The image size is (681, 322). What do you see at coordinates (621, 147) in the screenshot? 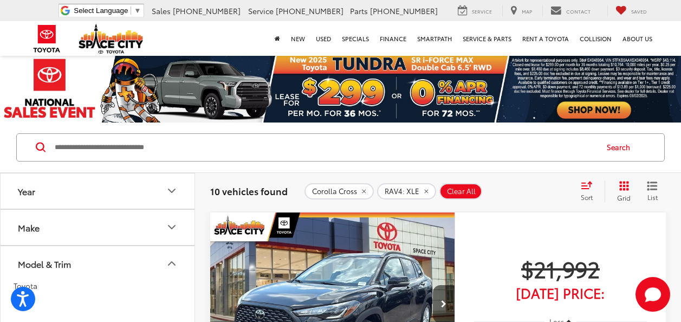
I see `button: Search` at bounding box center [621, 147].